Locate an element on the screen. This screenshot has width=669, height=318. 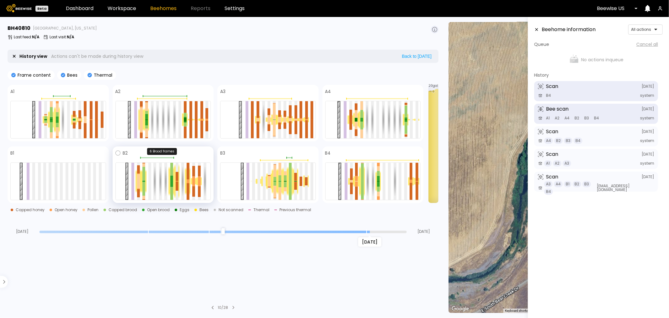
img: Beewise logo is located at coordinates (19, 8).